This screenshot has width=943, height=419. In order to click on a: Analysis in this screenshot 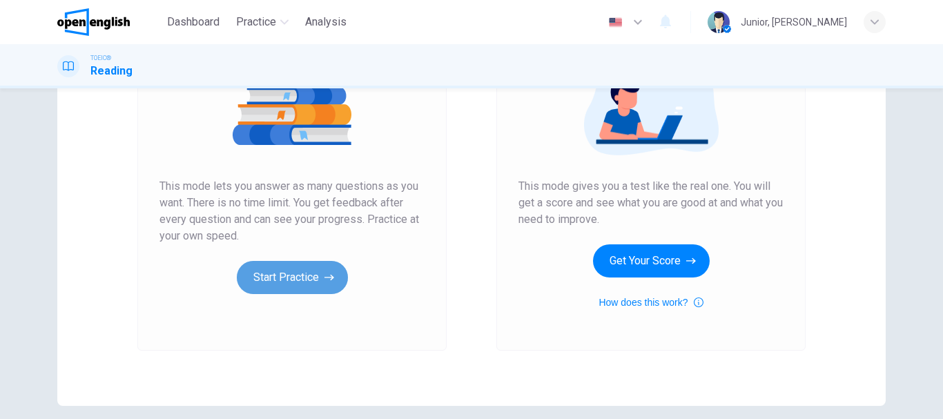, I will do `click(326, 22)`.